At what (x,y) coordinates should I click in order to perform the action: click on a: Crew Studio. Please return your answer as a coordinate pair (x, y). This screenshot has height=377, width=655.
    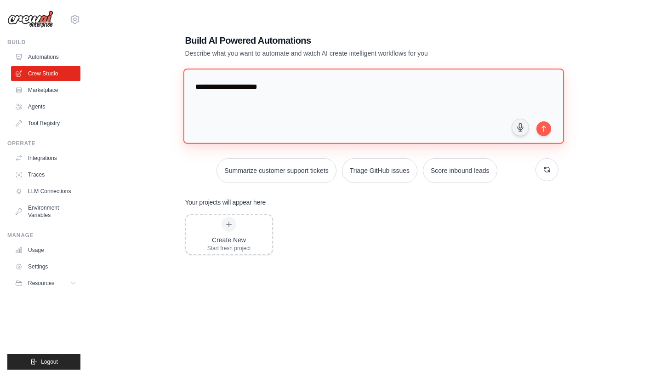
    Looking at the image, I should click on (46, 74).